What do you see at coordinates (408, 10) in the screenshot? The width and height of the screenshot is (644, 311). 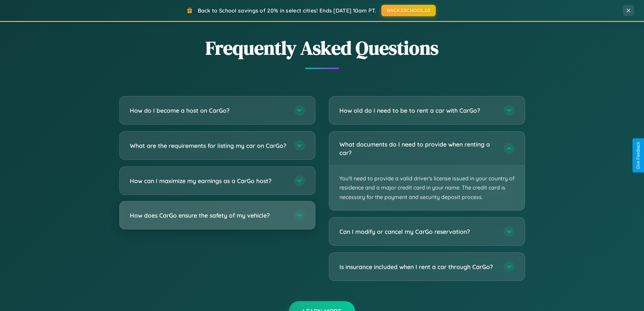 I see `button: BACK2SCHOOL20` at bounding box center [408, 10].